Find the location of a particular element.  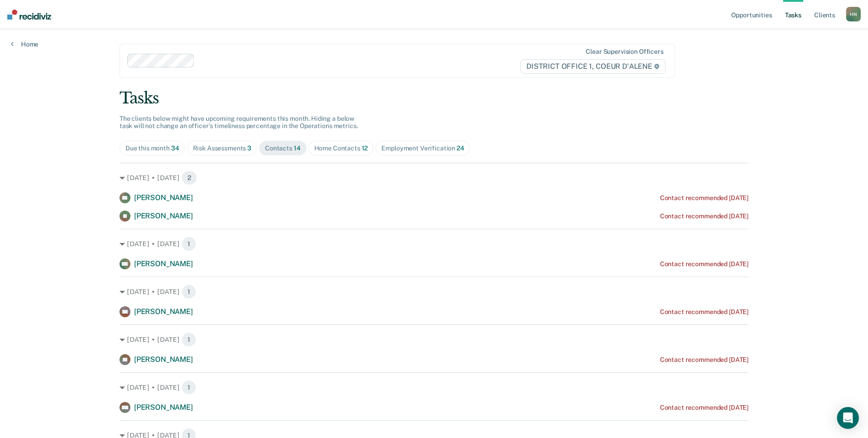

span: 14 is located at coordinates (297, 148).